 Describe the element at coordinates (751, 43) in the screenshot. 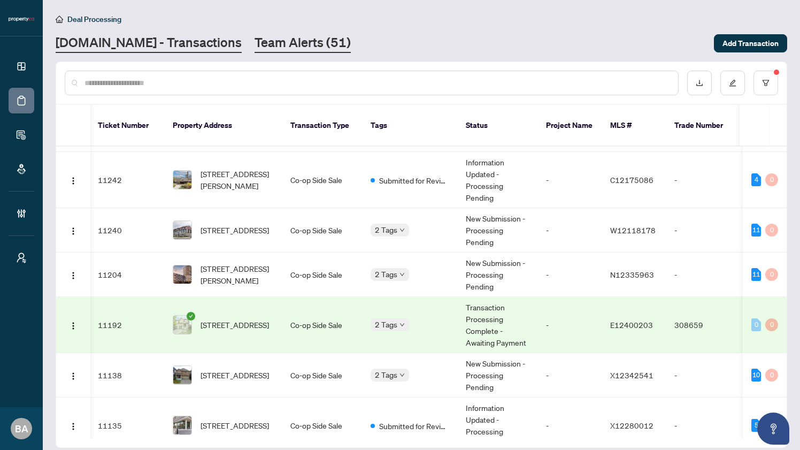

I see `button: Add Transaction` at that location.